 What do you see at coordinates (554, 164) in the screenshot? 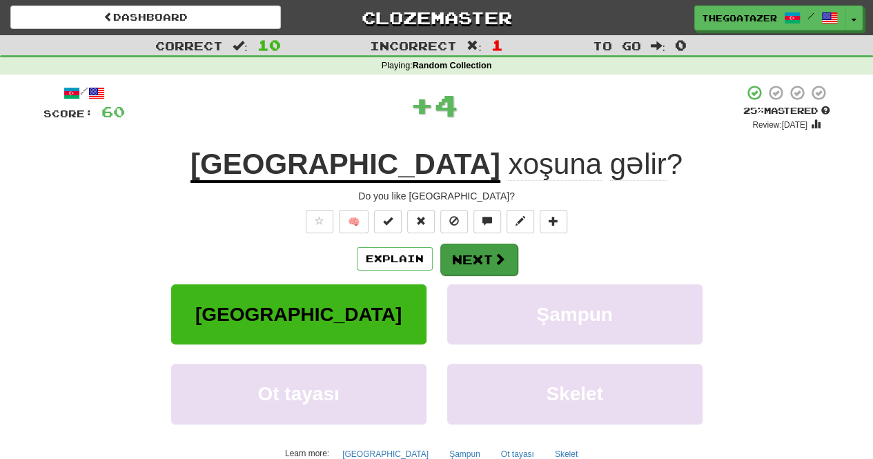
I see `span: xoşuna` at bounding box center [554, 164].